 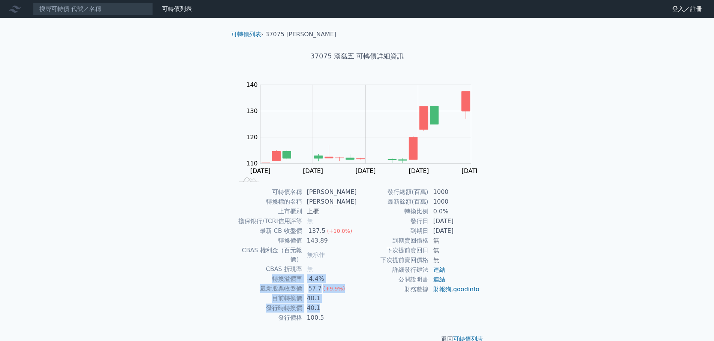 What do you see at coordinates (268, 231) in the screenshot?
I see `td: 最新 CB 收盤價` at bounding box center [268, 231].